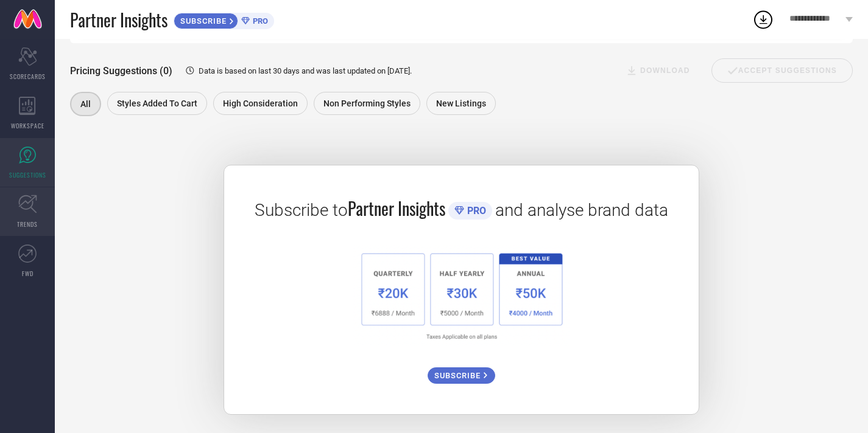 This screenshot has height=433, width=868. I want to click on span: Styles Added To Cart, so click(157, 103).